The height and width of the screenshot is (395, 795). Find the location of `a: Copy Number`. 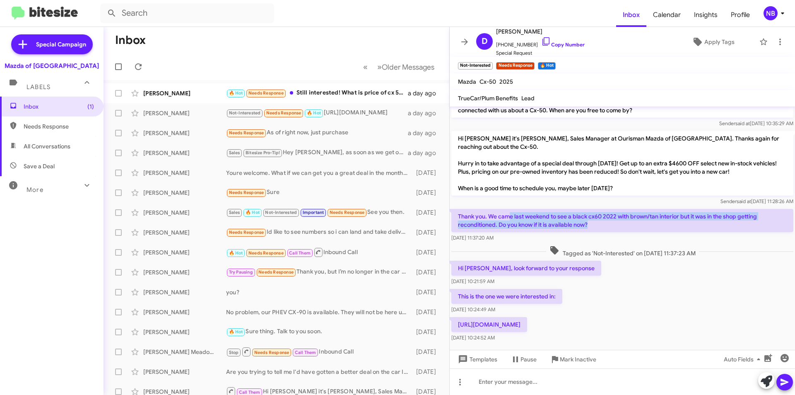

a: Copy Number is located at coordinates (563, 44).